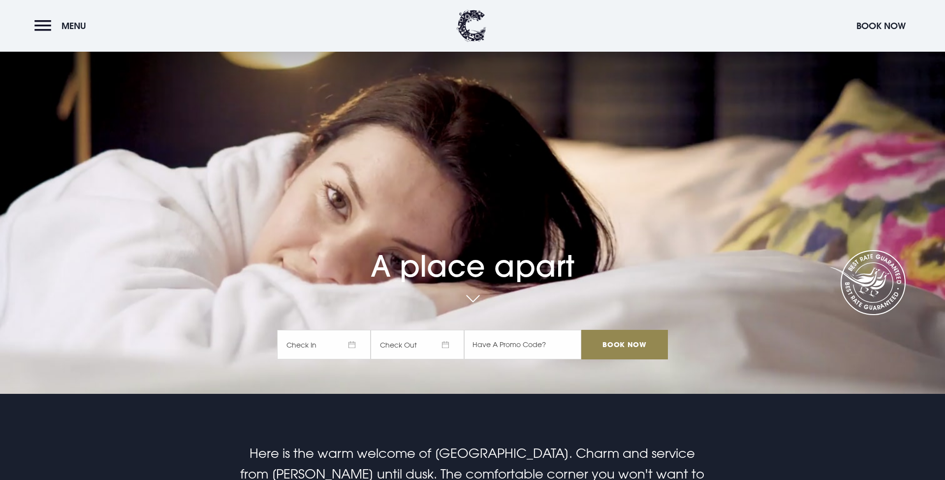  I want to click on input: Have A Promo Code?, so click(523, 345).